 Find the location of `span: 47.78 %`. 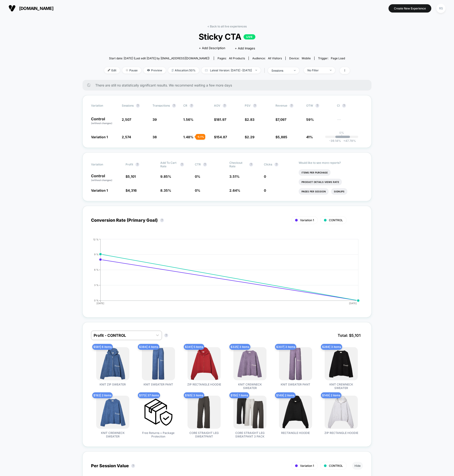

span: 47.78 % is located at coordinates (349, 141).